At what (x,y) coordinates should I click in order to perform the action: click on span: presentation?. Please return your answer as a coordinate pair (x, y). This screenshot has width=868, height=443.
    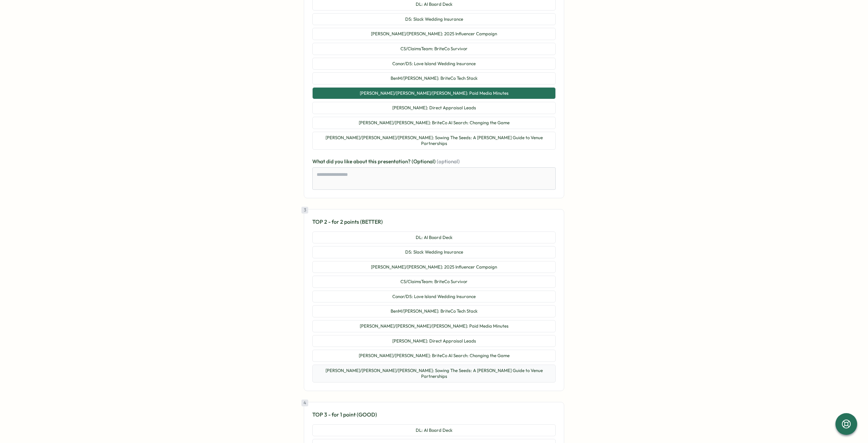
    Looking at the image, I should click on (395, 161).